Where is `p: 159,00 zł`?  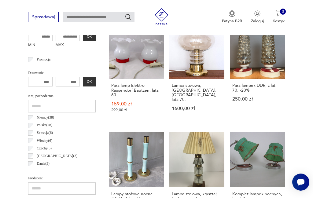
p: 159,00 zł is located at coordinates (136, 104).